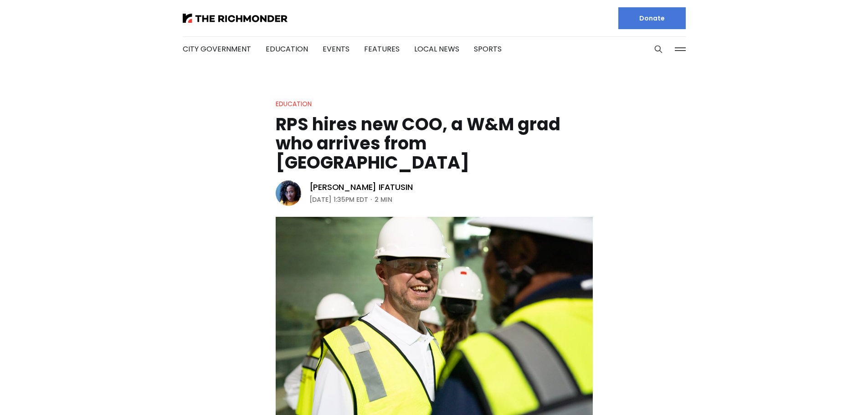  I want to click on span: 2 min, so click(383, 199).